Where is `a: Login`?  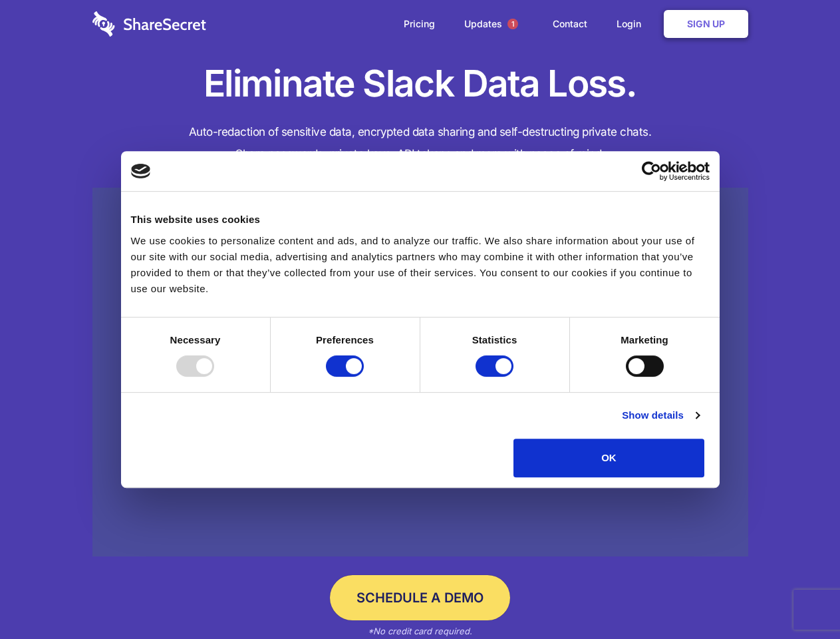
a: Login is located at coordinates (632, 24).